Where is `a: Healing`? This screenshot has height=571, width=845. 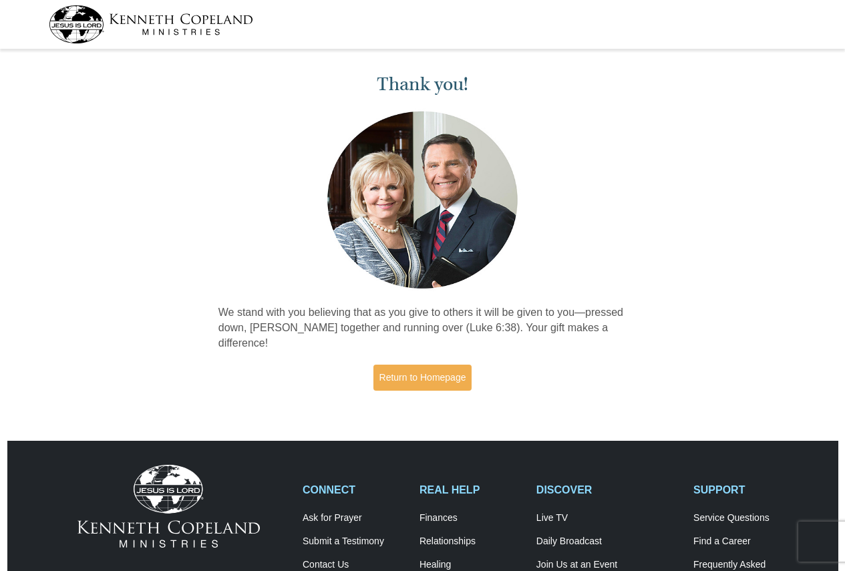 a: Healing is located at coordinates (471, 565).